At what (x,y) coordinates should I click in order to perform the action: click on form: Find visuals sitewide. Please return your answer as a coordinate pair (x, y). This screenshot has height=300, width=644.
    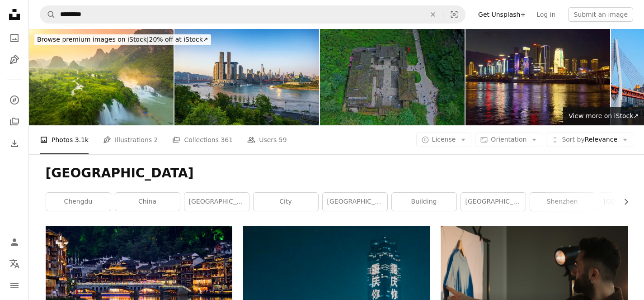
    Looking at the image, I should click on (253, 15).